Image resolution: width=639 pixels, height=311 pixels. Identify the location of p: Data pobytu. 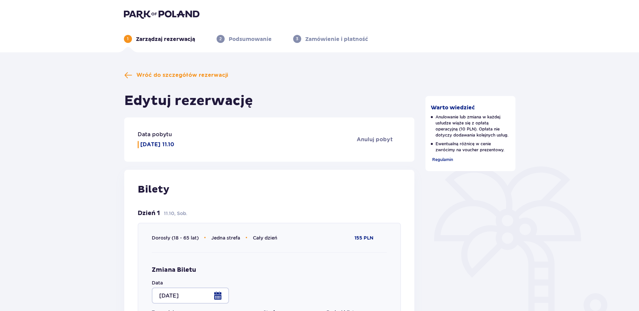
(155, 135).